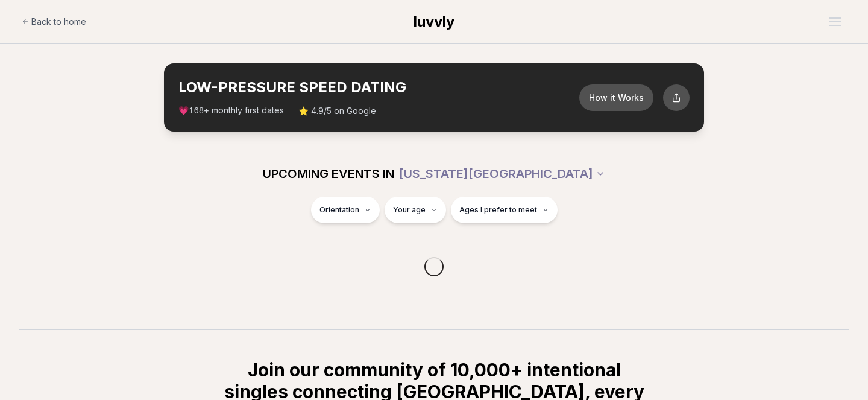  What do you see at coordinates (337, 111) in the screenshot?
I see `span: ⭐ 4.9/5 on Google` at bounding box center [337, 111].